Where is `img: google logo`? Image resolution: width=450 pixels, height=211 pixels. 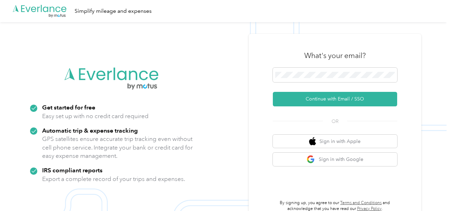 img: google logo is located at coordinates (311, 159).